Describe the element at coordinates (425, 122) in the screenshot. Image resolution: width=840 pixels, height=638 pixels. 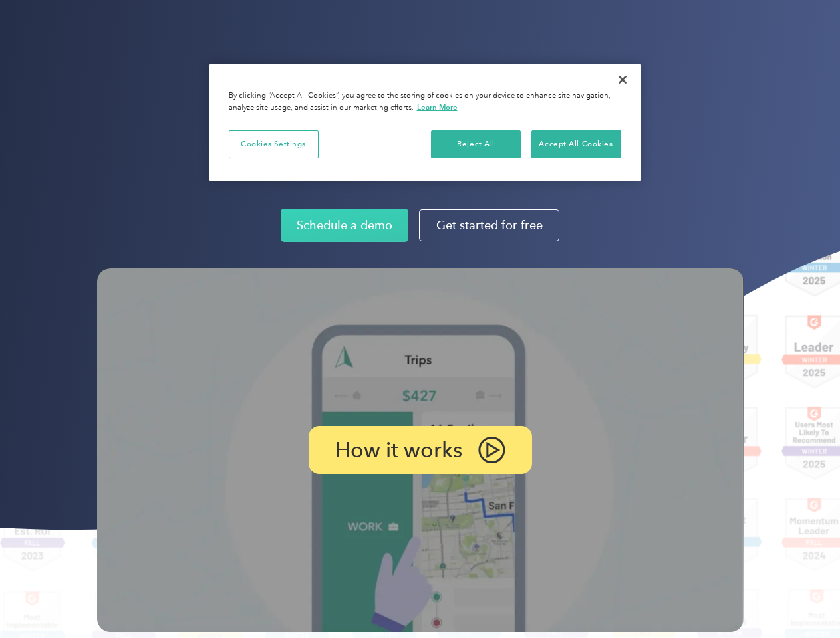
I see `div: Privacy` at that location.